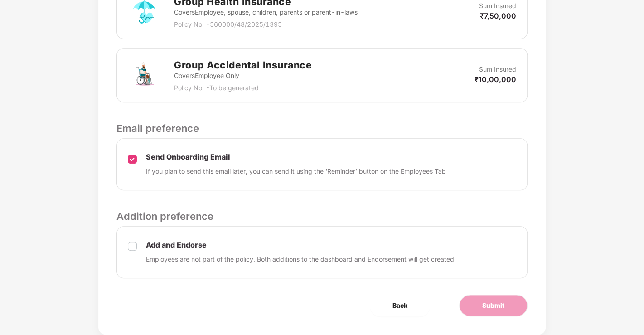 The image size is (644, 335). I want to click on img: svg+xml;base64,PHN2ZyB4bWxucz0iaHR0cDovL3d3dy53My5vcmcvMjAwMC9zdmciIHdpZHRoPSI3MiIgaGVpZ2h0PSI3Mi..., so click(144, 75).